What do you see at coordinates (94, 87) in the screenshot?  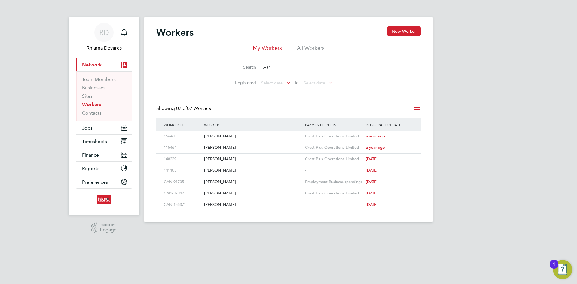 I see `a: Businesses` at bounding box center [94, 87].